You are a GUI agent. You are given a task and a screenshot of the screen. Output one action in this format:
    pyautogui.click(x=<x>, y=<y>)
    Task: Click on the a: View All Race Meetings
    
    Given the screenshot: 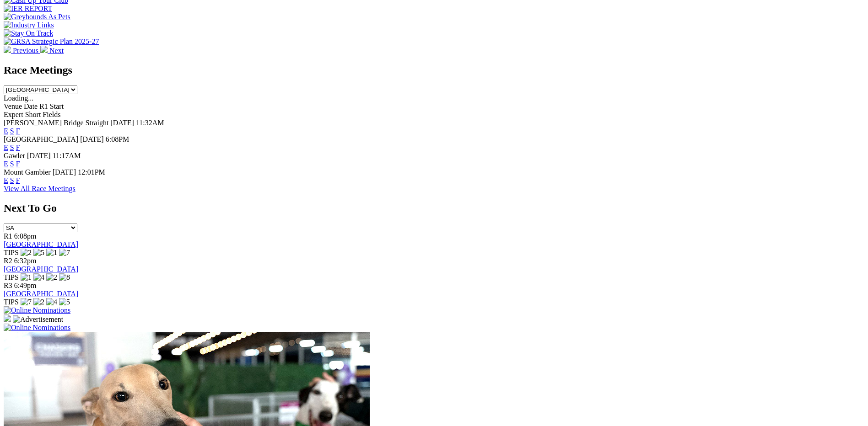 What is the action you would take?
    pyautogui.click(x=39, y=189)
    